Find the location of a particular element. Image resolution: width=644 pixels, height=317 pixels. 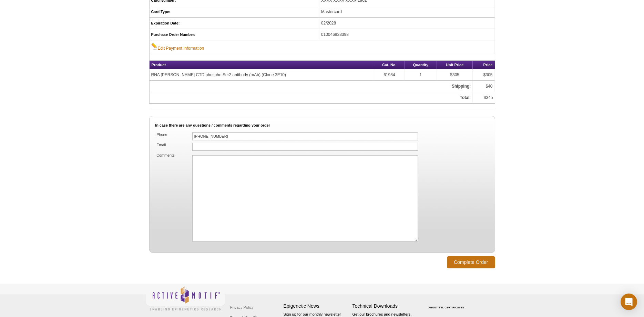

strong: Shipping: is located at coordinates (461, 86).